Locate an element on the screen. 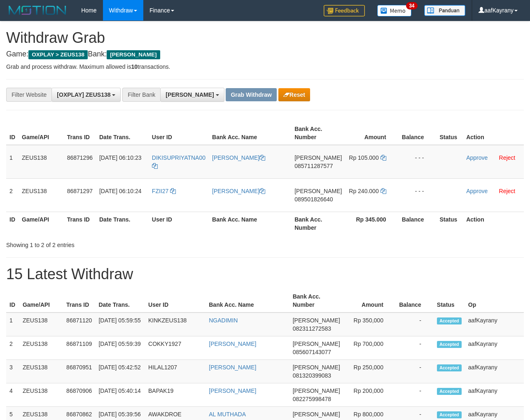  img: Feedback.jpg is located at coordinates (345, 10).